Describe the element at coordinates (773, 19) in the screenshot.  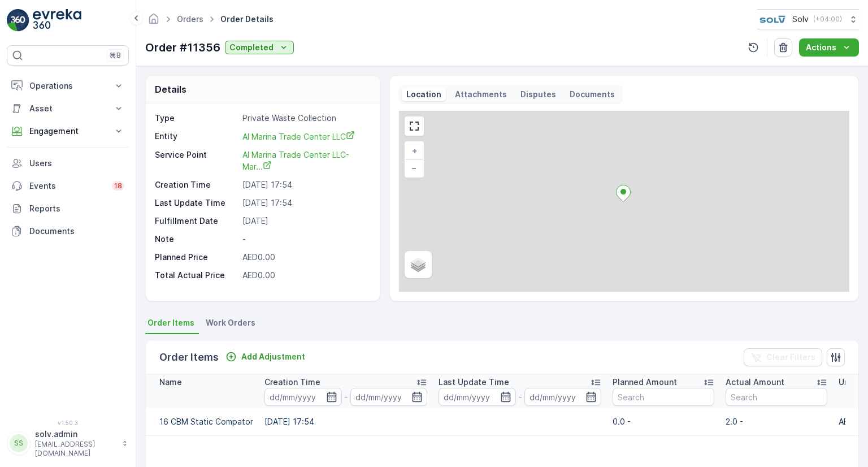
I see `img: SOLV-Logo.jpg` at that location.